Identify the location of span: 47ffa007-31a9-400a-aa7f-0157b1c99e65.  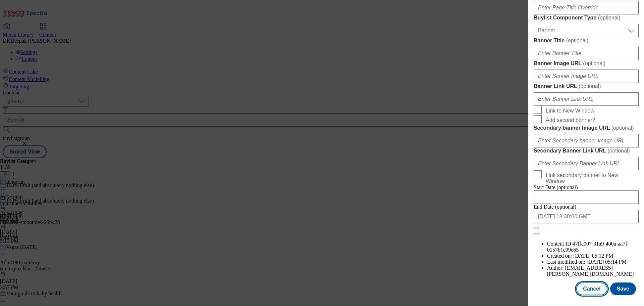
(588, 246).